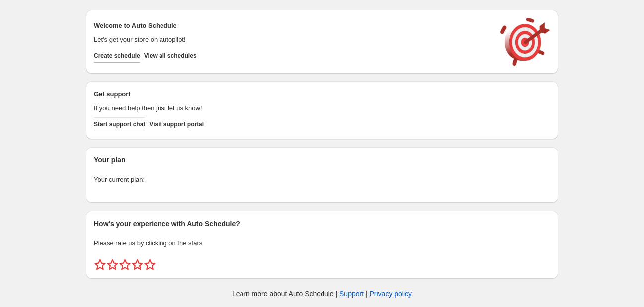  What do you see at coordinates (351, 294) in the screenshot?
I see `a: Support` at bounding box center [351, 294].